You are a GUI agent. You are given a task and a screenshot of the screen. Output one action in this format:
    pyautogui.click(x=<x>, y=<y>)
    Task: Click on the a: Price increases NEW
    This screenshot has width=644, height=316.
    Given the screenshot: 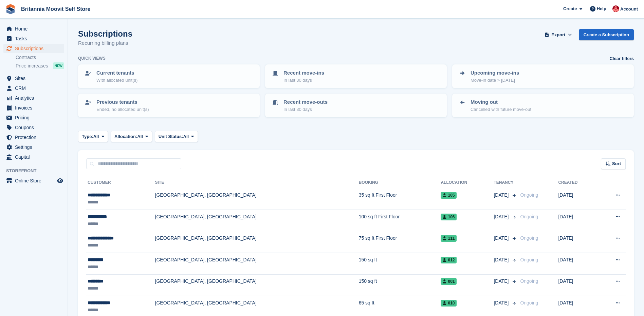 What is the action you would take?
    pyautogui.click(x=40, y=66)
    